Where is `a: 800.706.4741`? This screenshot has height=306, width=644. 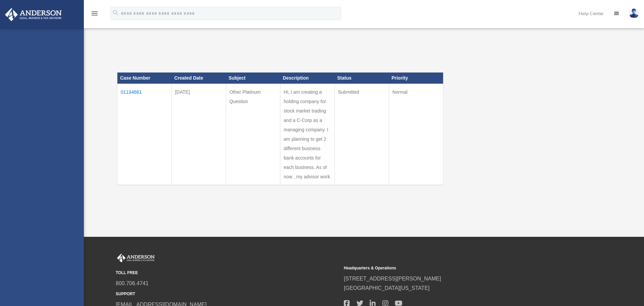 a: 800.706.4741 is located at coordinates (132, 283).